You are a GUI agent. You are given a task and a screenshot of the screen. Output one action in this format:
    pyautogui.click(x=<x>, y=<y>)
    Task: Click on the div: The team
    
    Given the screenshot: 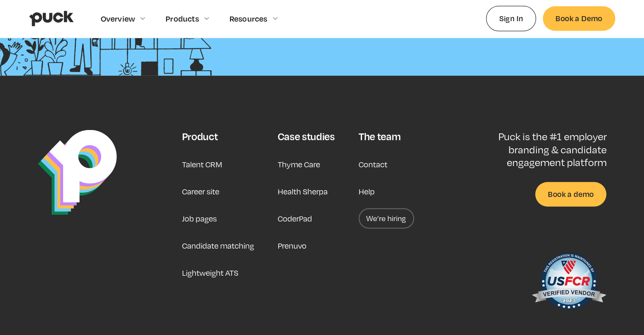 What is the action you would take?
    pyautogui.click(x=379, y=136)
    